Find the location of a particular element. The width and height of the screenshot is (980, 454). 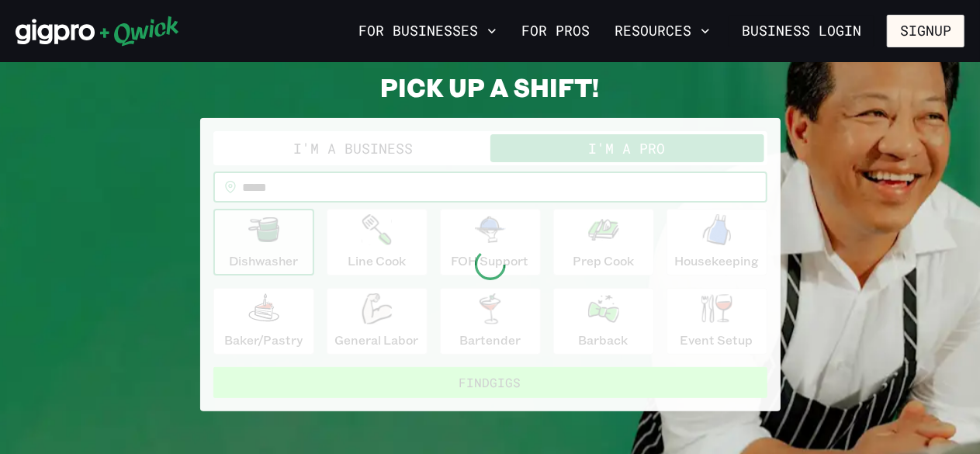

button: For Businesses is located at coordinates (427, 31).